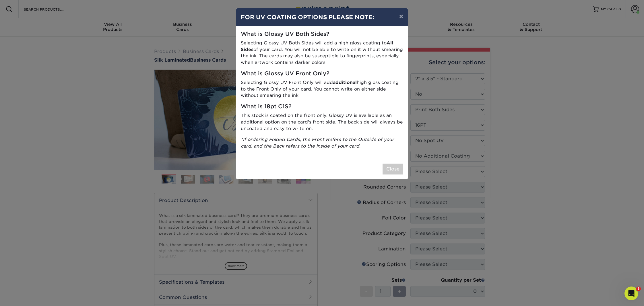  I want to click on h4: FOR UV COATING OPTIONS PLEASE NOTE:, so click(322, 17).